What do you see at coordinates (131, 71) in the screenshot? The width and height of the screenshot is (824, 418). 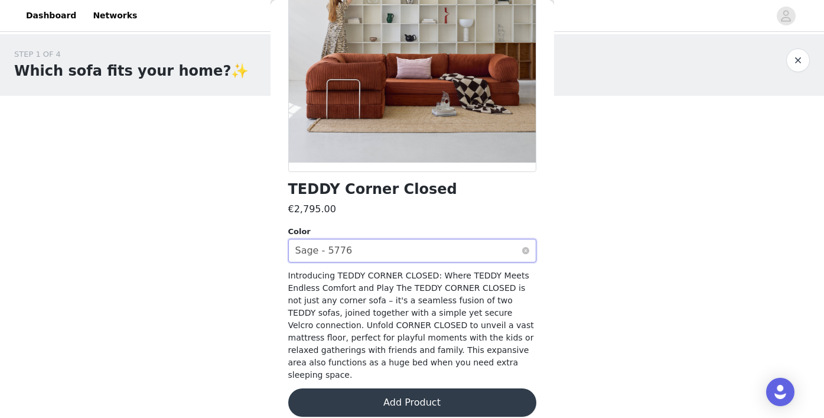 I see `h1: Which sofa fits your home?✨` at bounding box center [131, 71].